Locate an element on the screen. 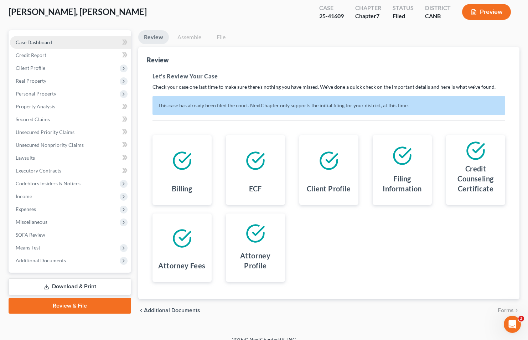 This screenshot has width=528, height=340. a: Property Analysis is located at coordinates (71, 107).